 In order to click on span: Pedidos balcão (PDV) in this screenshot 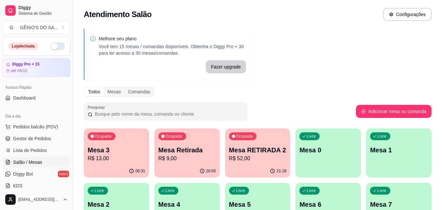, I will do `click(36, 127)`.